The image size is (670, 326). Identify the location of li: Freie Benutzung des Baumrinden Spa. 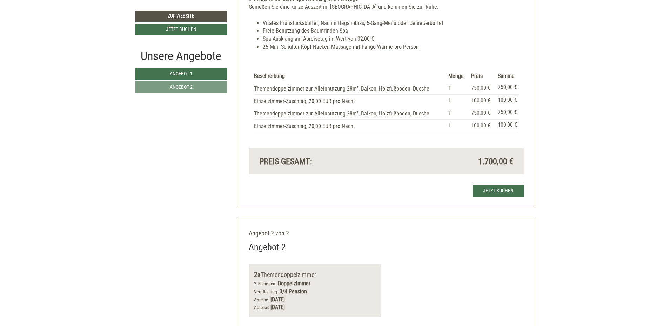
(393, 31).